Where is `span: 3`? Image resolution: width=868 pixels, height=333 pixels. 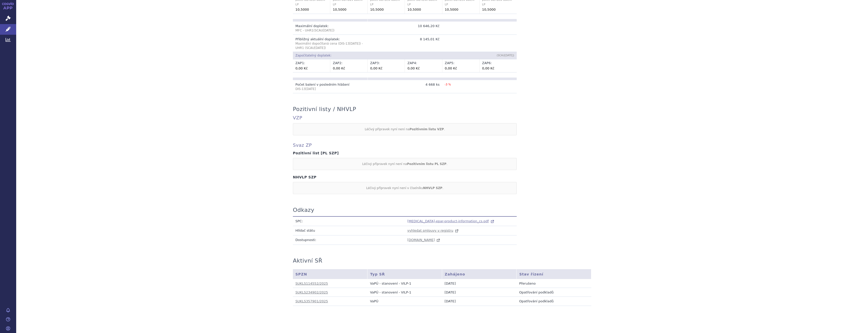 span: 3 is located at coordinates (377, 63).